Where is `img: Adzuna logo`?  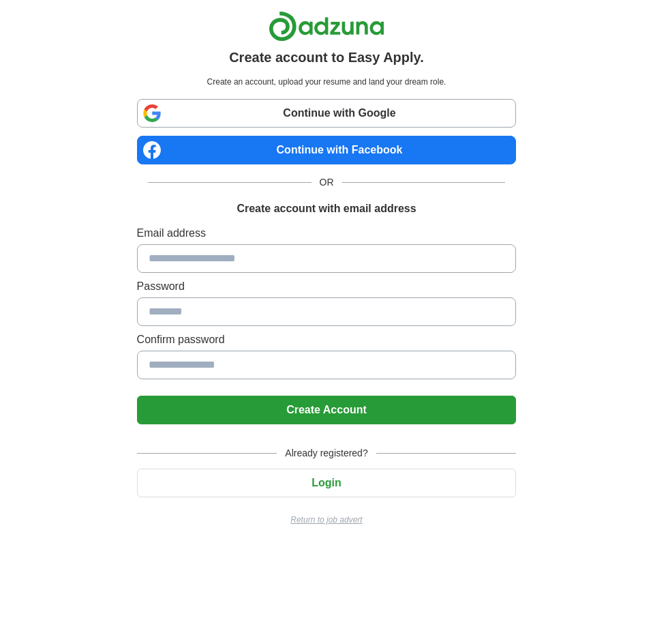
img: Adzuna logo is located at coordinates (326, 26).